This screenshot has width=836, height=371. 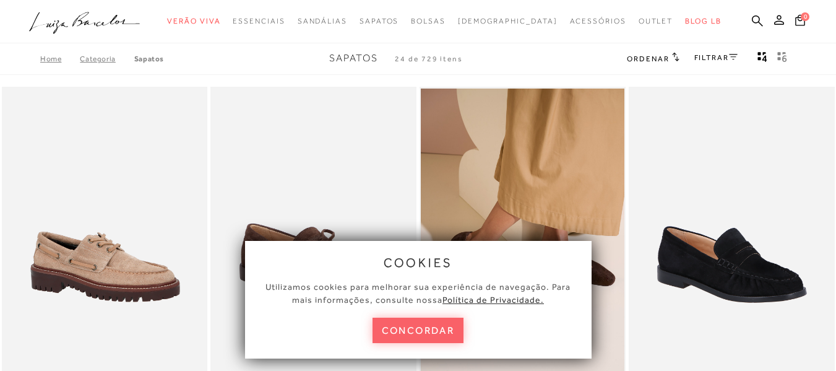 What do you see at coordinates (800, 22) in the screenshot?
I see `button: 0` at bounding box center [800, 22].